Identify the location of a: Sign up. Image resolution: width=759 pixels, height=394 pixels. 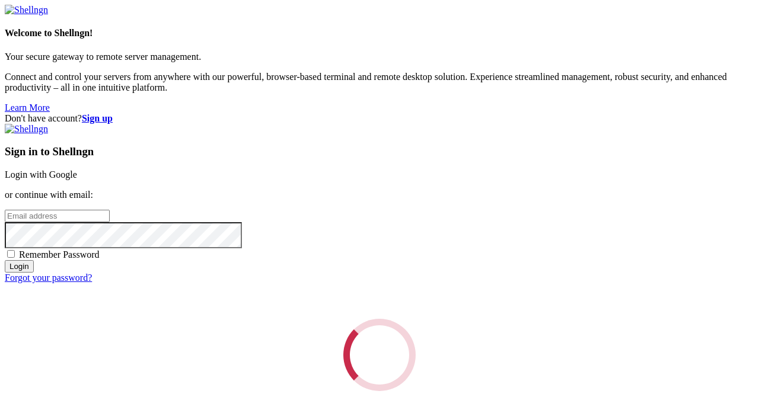
(97, 118).